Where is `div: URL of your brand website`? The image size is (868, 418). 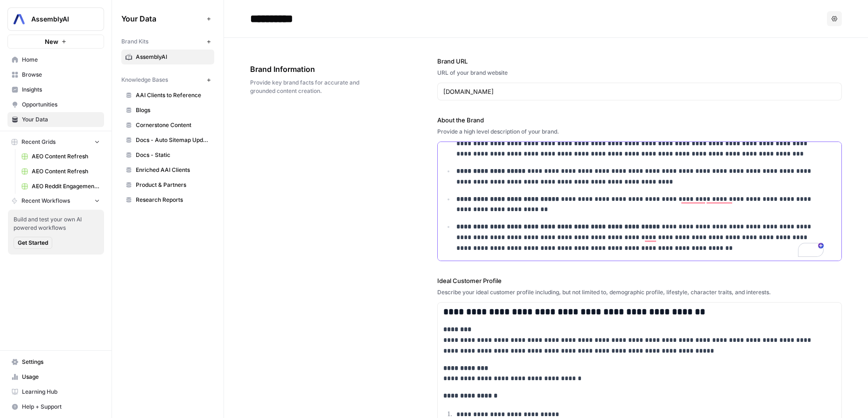 div: URL of your brand website is located at coordinates (639, 73).